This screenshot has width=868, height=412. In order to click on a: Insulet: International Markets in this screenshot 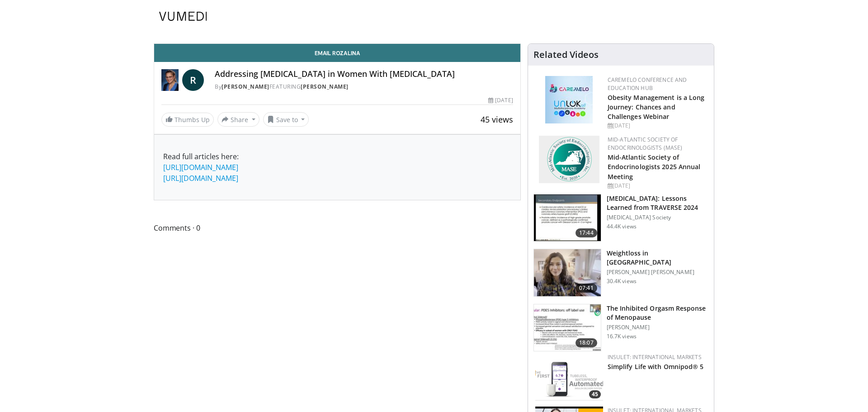, I will do `click(654, 357)`.